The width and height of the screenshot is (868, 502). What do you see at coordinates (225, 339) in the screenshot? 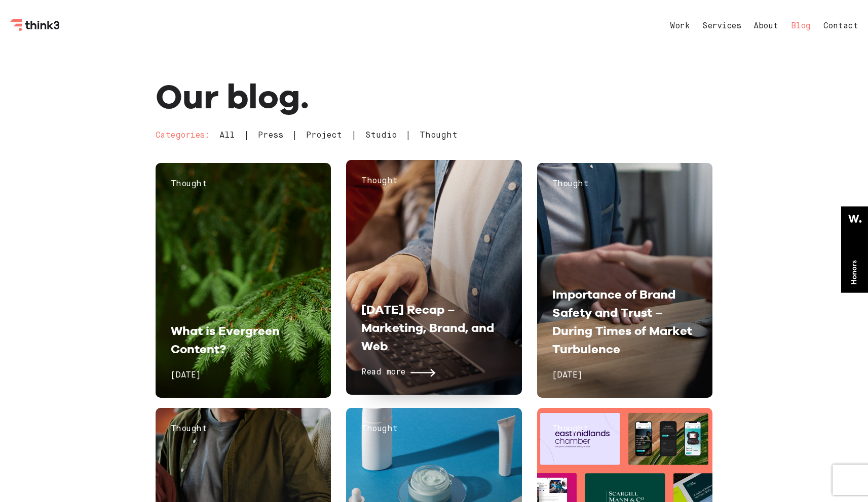
I see `span: What is Evergreen Content?` at bounding box center [225, 339].